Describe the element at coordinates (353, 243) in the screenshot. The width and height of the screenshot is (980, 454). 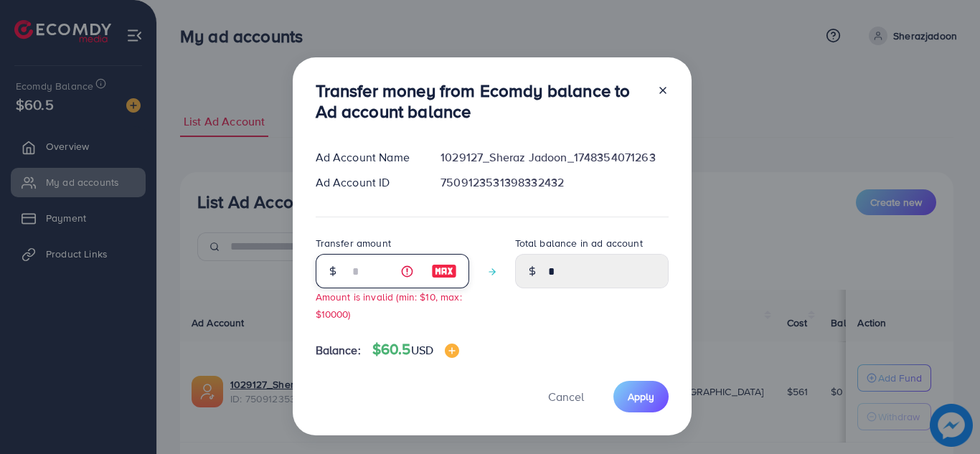
I see `label: Transfer amount` at that location.